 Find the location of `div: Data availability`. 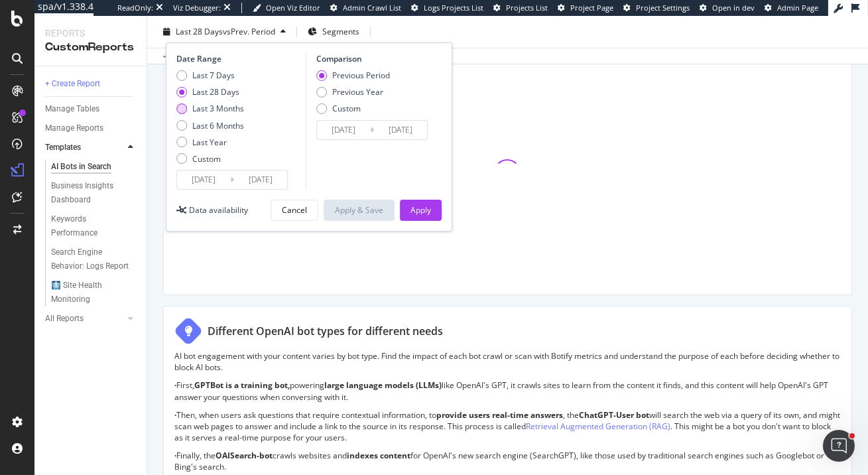

div: Data availability is located at coordinates (218, 210).